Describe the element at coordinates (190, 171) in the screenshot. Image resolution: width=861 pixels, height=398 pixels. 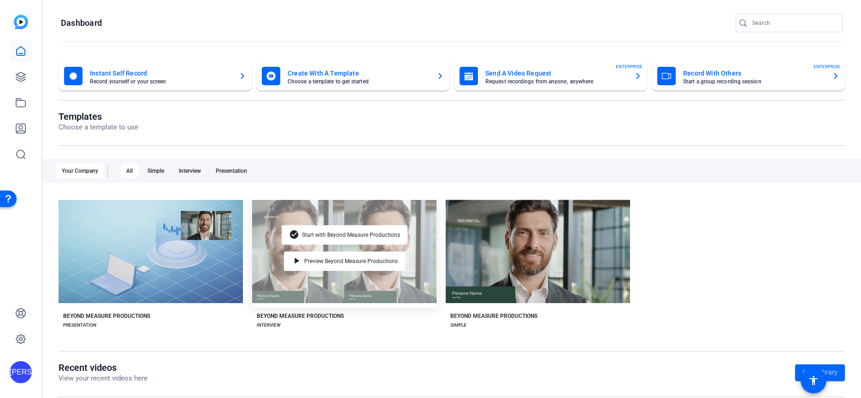
I see `div: Interview` at that location.